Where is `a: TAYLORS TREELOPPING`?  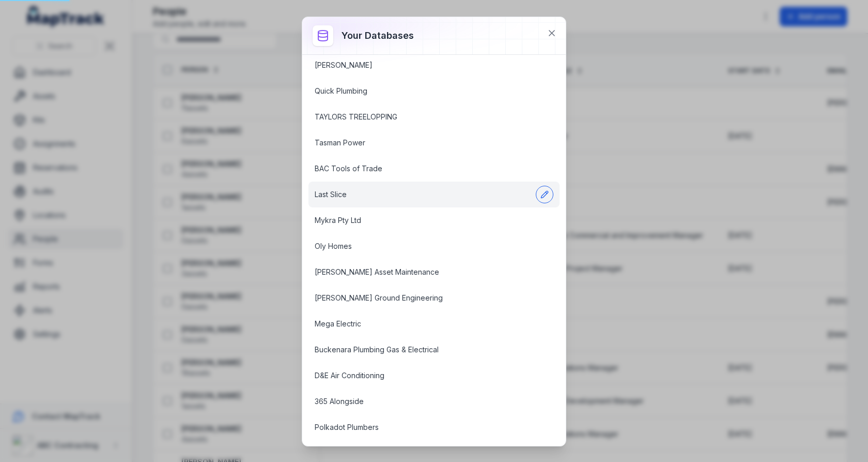 a: TAYLORS TREELOPPING is located at coordinates (422, 117).